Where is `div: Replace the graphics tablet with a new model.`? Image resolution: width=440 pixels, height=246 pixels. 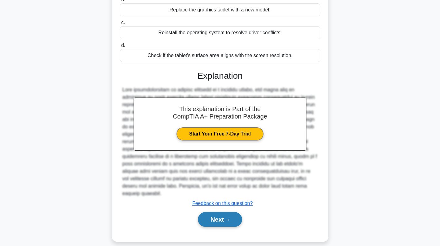
div: Replace the graphics tablet with a new model. is located at coordinates (220, 10).